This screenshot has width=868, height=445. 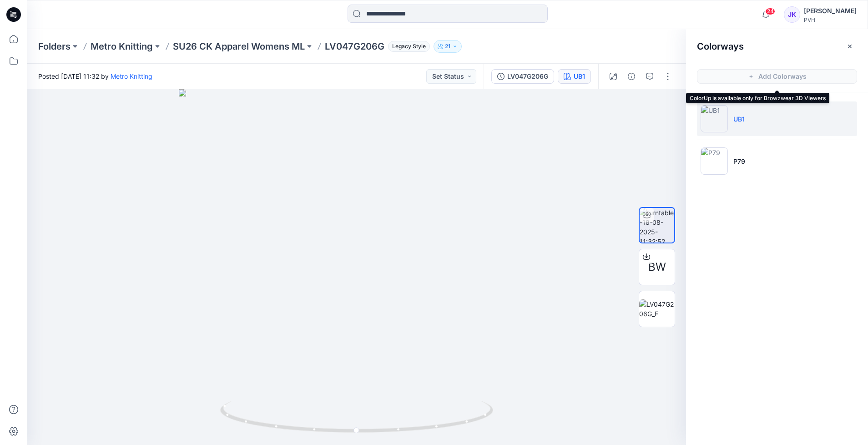 What do you see at coordinates (770, 11) in the screenshot?
I see `span: 24` at bounding box center [770, 11].